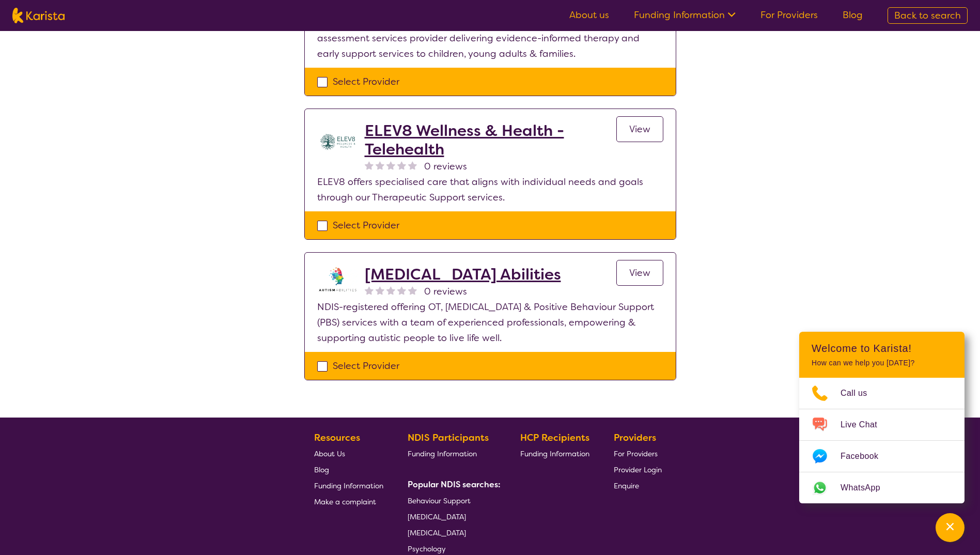 This screenshot has height=555, width=980. I want to click on span: Psychology, so click(427, 549).